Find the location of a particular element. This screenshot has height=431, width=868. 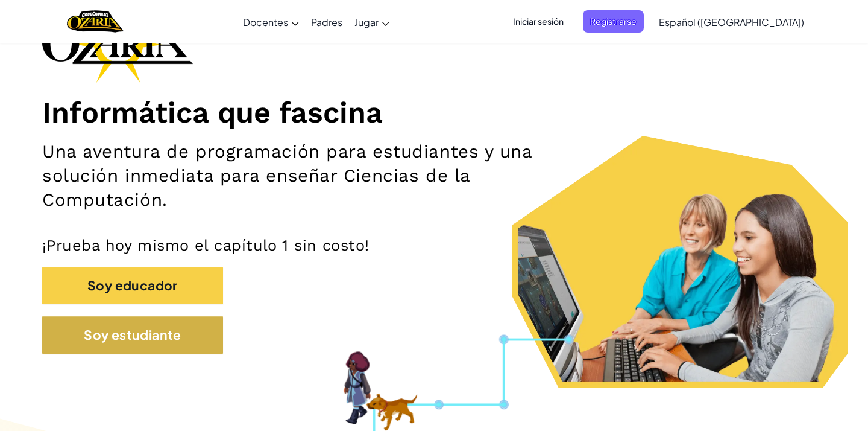

button: Soy estudiante is located at coordinates (133, 335).